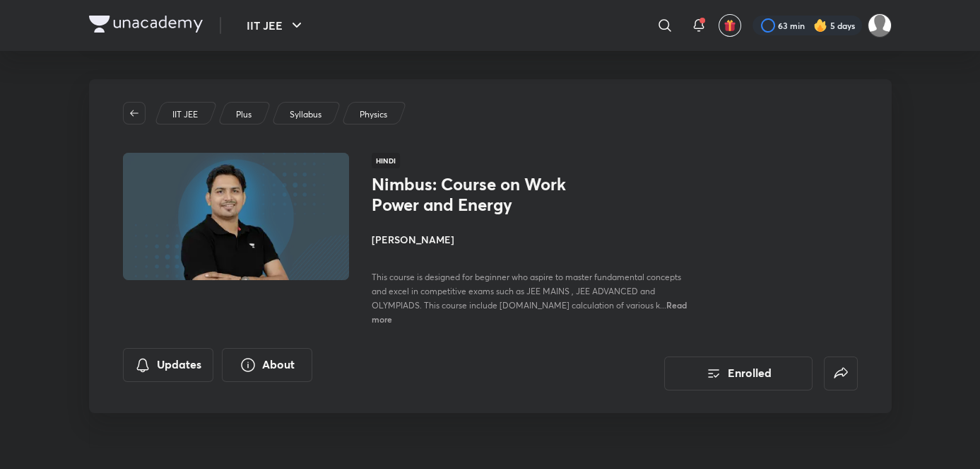  I want to click on img: avatar, so click(730, 26).